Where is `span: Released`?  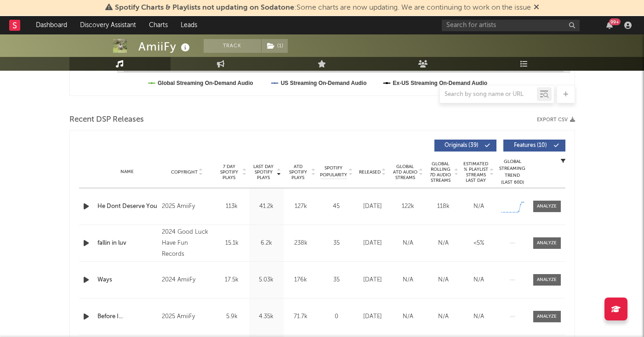
span: Released is located at coordinates (370, 173).